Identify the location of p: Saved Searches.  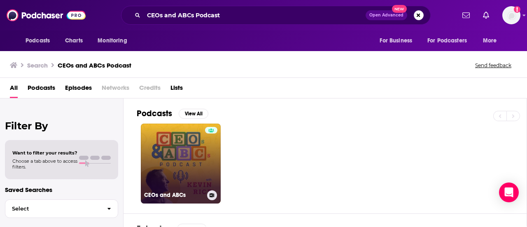
(61, 189).